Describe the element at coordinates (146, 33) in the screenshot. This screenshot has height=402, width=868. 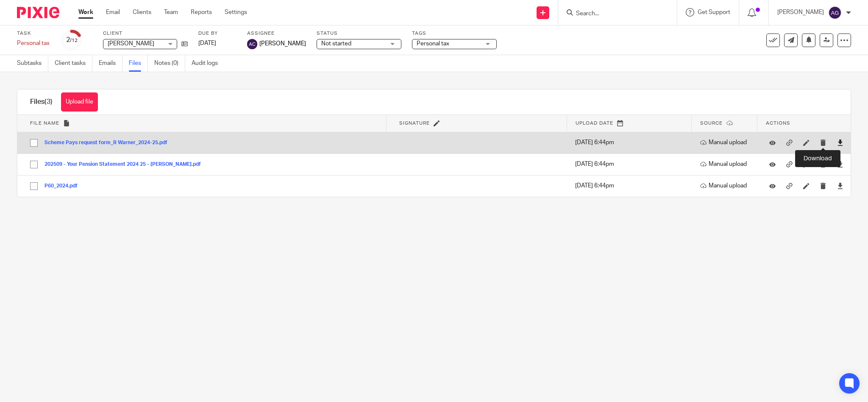
I see `label: Client` at that location.